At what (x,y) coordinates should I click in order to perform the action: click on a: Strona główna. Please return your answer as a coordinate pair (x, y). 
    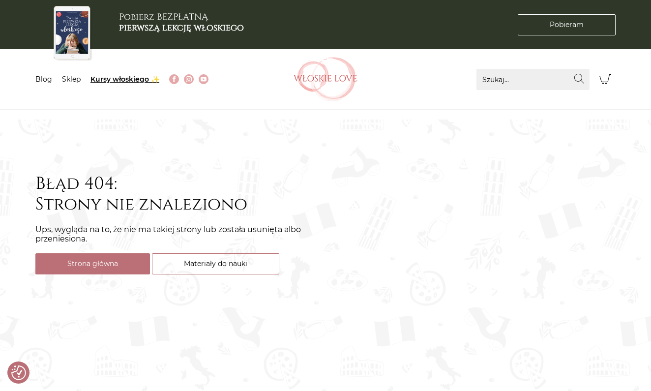
    Looking at the image, I should click on (92, 263).